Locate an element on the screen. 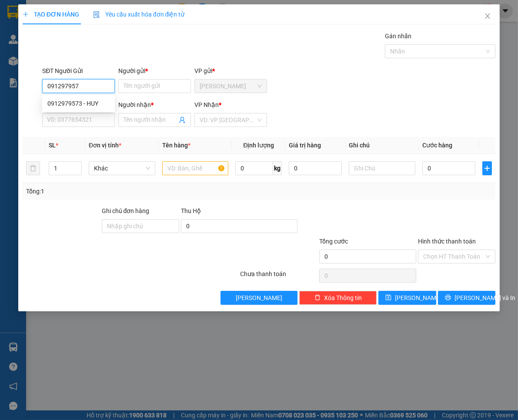  span: Cam Đức is located at coordinates (230, 86).